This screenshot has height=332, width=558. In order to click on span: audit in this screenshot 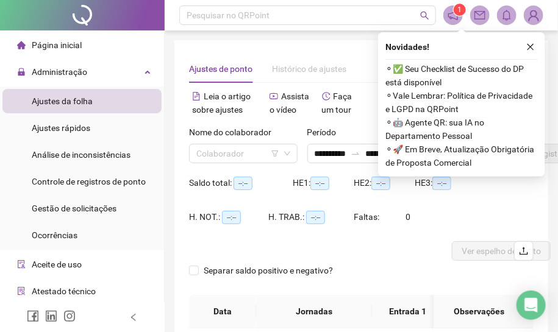, I will do `click(21, 265)`.